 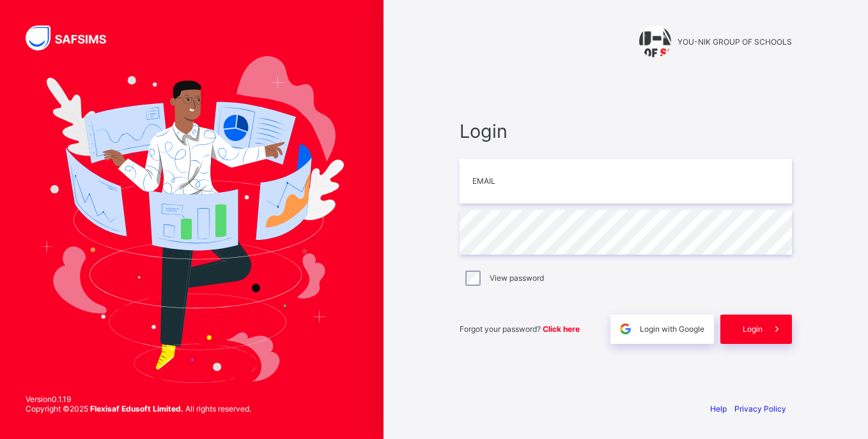 I want to click on a: Privacy Policy, so click(x=760, y=409).